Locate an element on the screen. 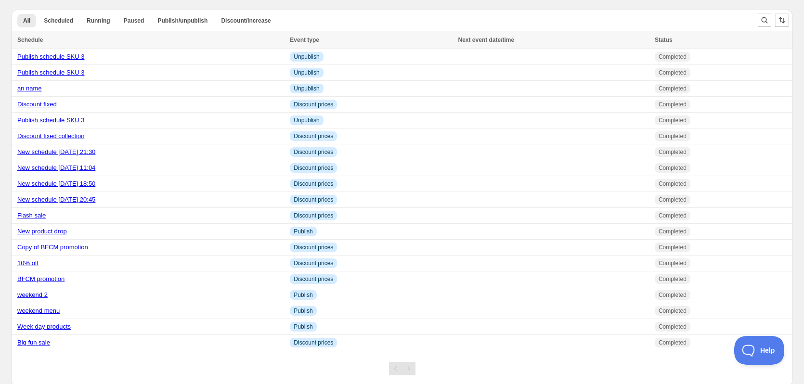  a: Big fun sale is located at coordinates (34, 342).